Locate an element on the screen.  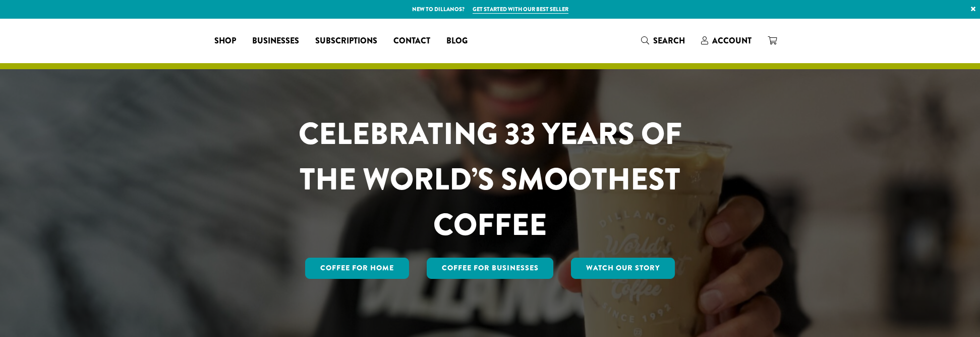
span: Subscriptions is located at coordinates (346, 41).